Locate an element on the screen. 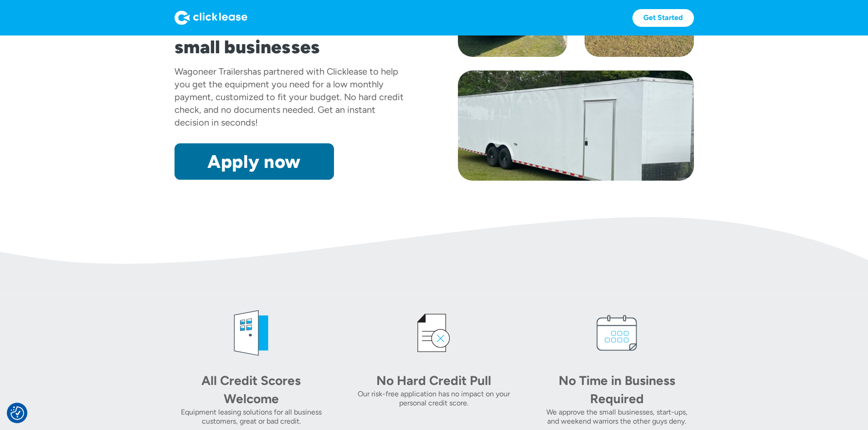  div: Our risk-free application has no impact on your personal credit score. is located at coordinates (434, 398).